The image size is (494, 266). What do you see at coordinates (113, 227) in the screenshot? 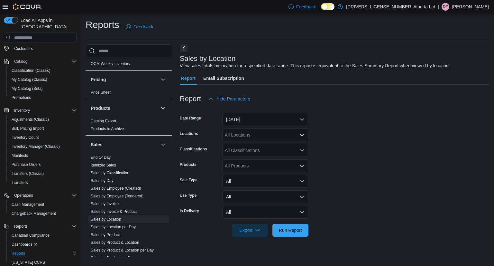
I see `span: Sales by Location per Day` at bounding box center [113, 227].